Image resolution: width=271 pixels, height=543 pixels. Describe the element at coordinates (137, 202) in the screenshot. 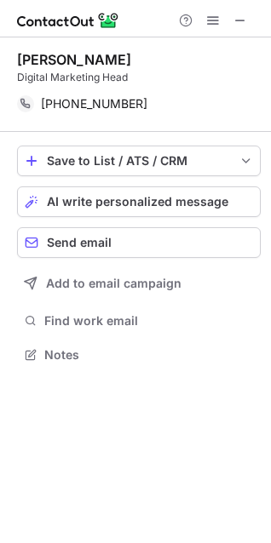

I see `span: AI write personalized message` at that location.